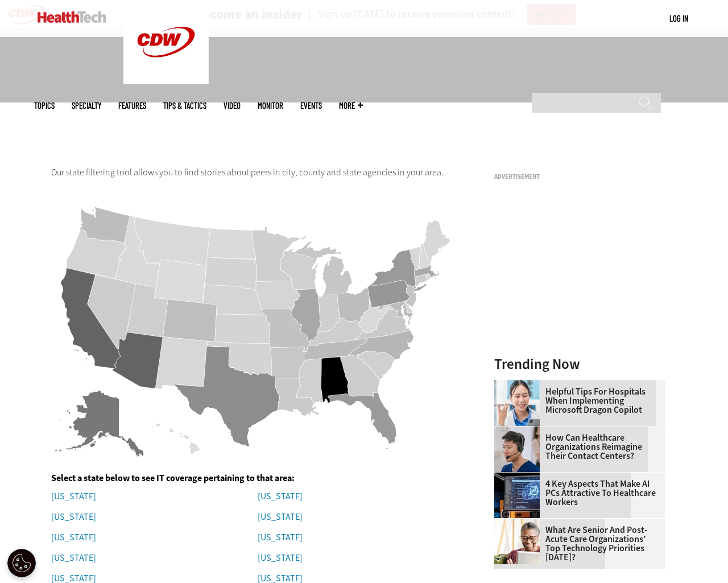  Describe the element at coordinates (270, 105) in the screenshot. I see `a: MonITor` at that location.